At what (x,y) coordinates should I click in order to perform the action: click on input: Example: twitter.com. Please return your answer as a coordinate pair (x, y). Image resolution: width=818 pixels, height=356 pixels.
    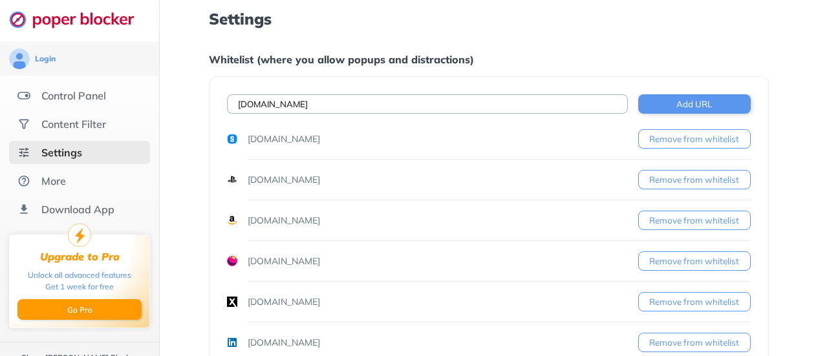
    Looking at the image, I should click on (427, 104).